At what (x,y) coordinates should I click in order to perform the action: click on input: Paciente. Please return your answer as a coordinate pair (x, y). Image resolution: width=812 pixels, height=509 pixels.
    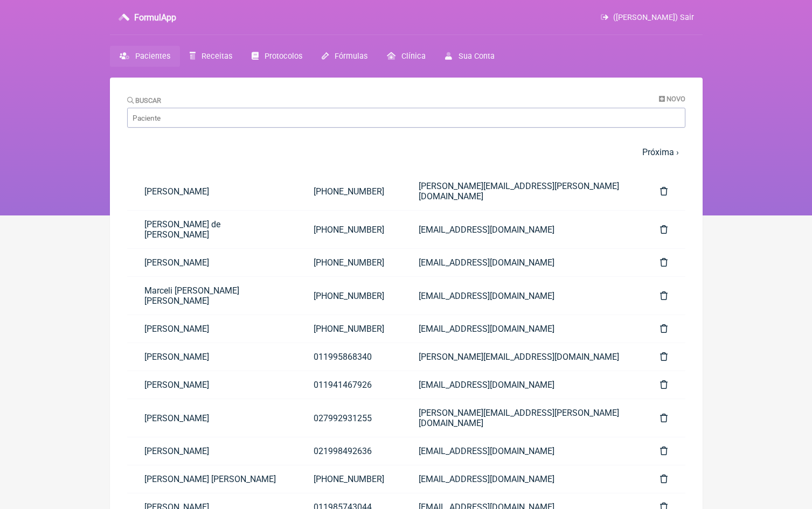
    Looking at the image, I should click on (406, 118).